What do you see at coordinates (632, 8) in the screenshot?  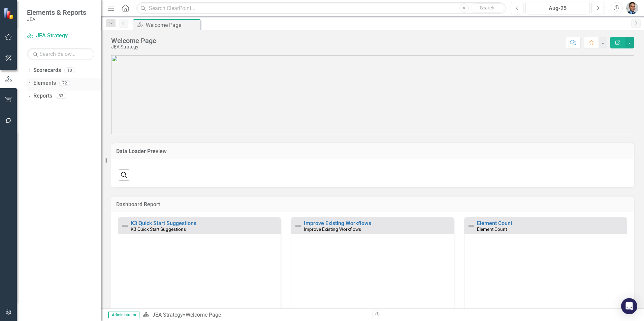 I see `img: Christopher Barrett` at bounding box center [632, 8].